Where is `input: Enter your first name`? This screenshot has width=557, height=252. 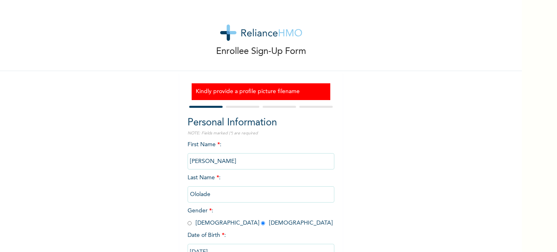 input: Enter your first name is located at coordinates (261, 161).